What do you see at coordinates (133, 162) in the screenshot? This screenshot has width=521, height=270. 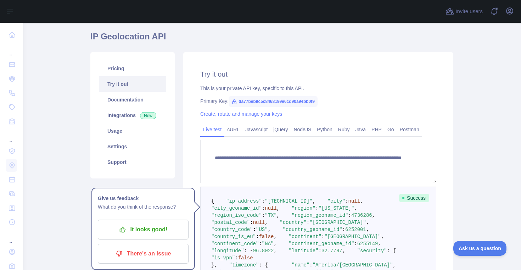 I see `a: Support` at bounding box center [133, 162].